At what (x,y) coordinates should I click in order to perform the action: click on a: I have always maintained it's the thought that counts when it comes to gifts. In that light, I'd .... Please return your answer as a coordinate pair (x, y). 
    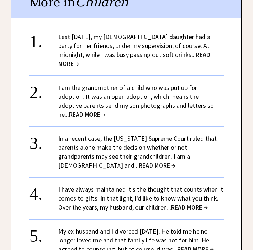
    Looking at the image, I should click on (140, 198).